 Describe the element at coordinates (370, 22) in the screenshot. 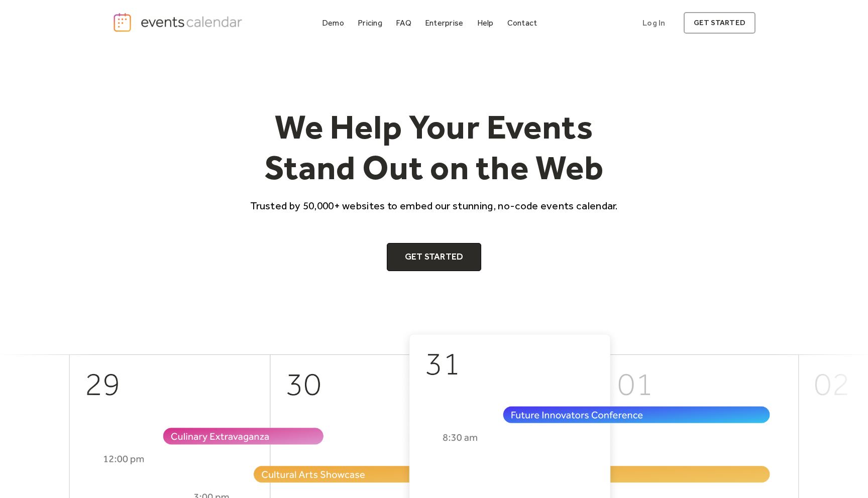

I see `div: Pricing` at that location.